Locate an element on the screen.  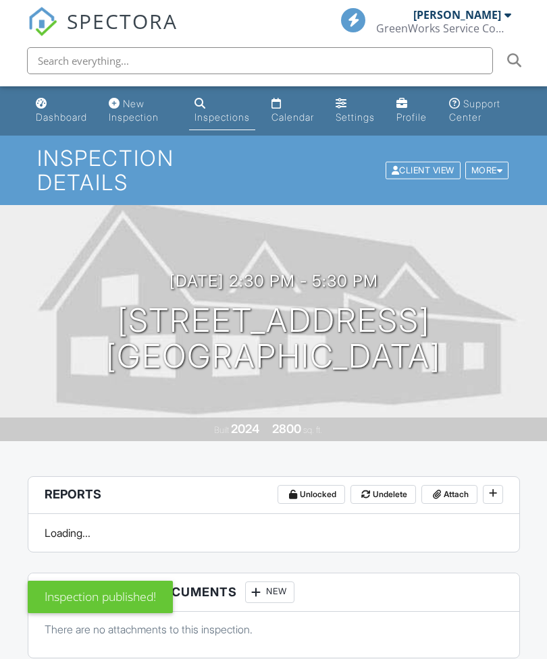
div: Dashboard is located at coordinates (61, 117).